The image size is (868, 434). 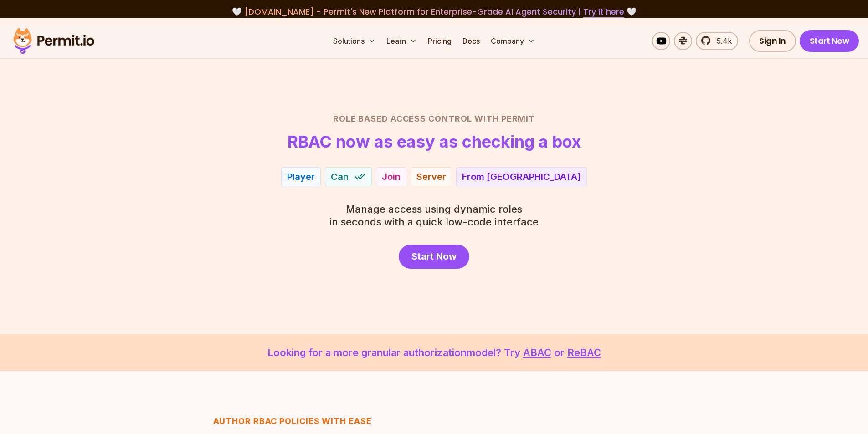 I want to click on a: Docs, so click(x=471, y=41).